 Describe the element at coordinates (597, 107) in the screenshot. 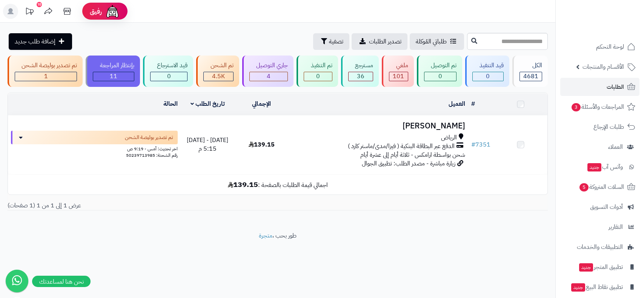

I see `span: المراجعات والأسئلة` at that location.